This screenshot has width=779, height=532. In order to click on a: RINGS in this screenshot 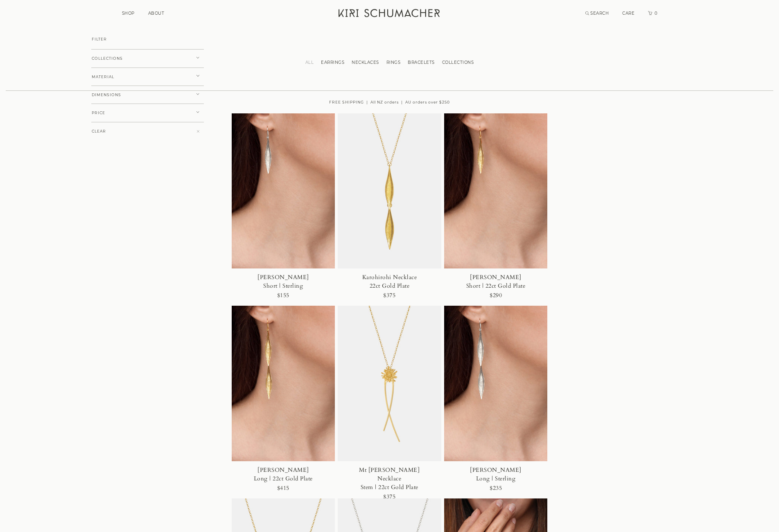, I will do `click(394, 62)`.